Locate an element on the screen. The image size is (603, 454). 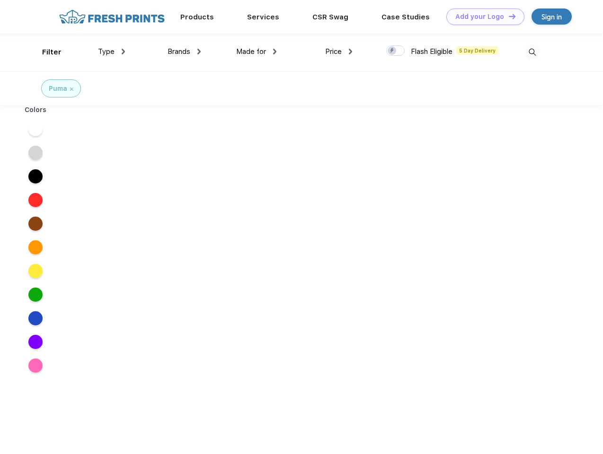
span: Type is located at coordinates (106, 52).